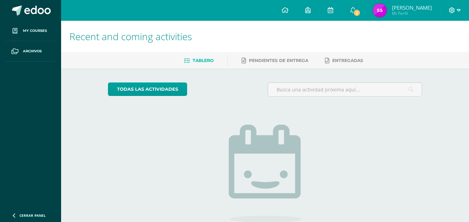 This screenshot has width=469, height=222. What do you see at coordinates (147, 89) in the screenshot?
I see `a: todas las Actividades` at bounding box center [147, 89].